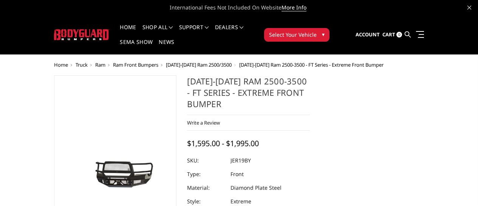 This screenshot has height=206, width=478. Describe the element at coordinates (136, 47) in the screenshot. I see `a: SEMA Show` at that location.